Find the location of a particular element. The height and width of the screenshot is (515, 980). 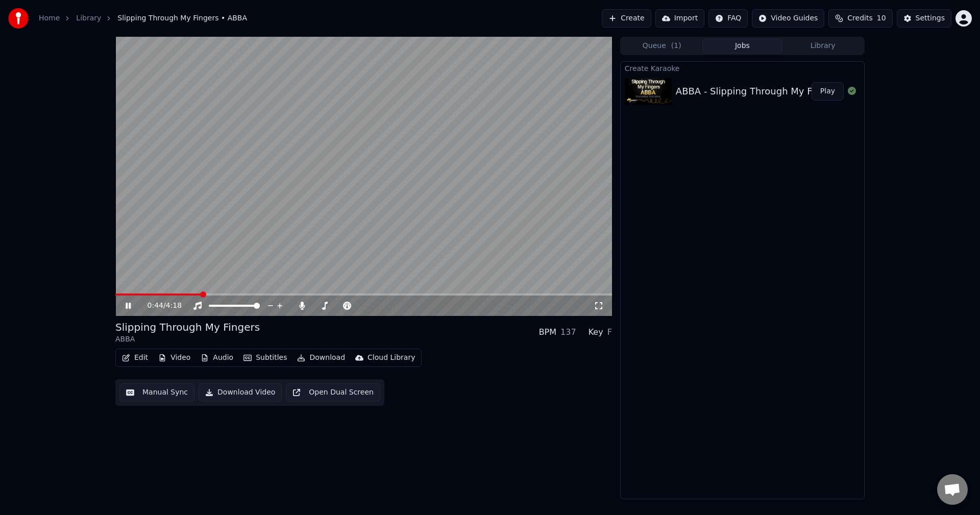

button: Jobs is located at coordinates (742, 45).